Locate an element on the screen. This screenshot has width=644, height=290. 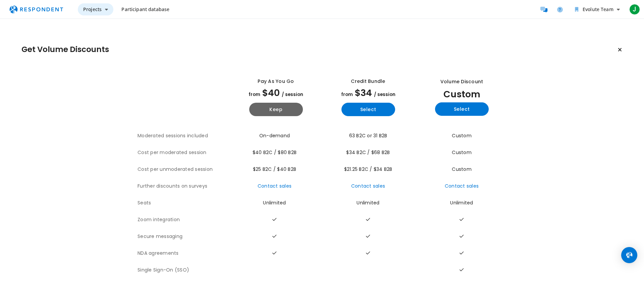
div: Credit Bundle is located at coordinates (368, 82).